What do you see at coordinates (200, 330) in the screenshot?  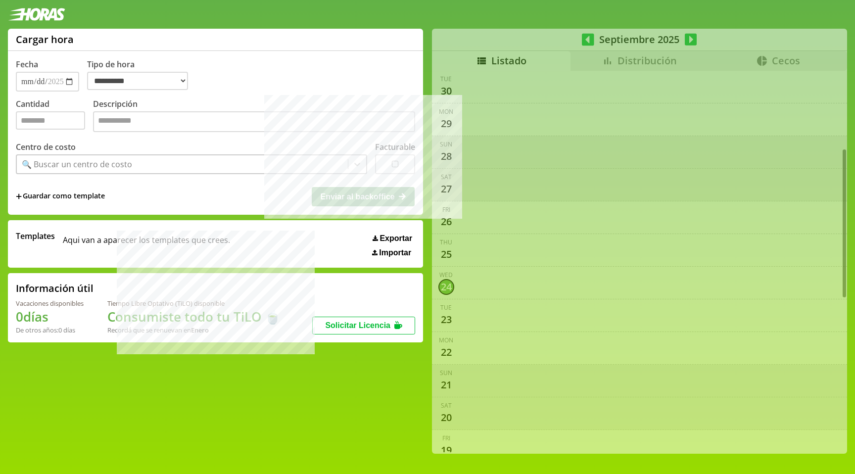 I see `b: Enero` at bounding box center [200, 330].